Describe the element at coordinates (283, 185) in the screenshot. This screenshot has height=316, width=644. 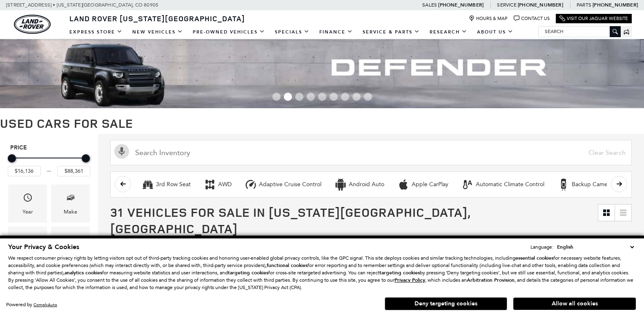
I see `button: Adaptive Cruise ControlAdaptive Cruise Control` at that location.